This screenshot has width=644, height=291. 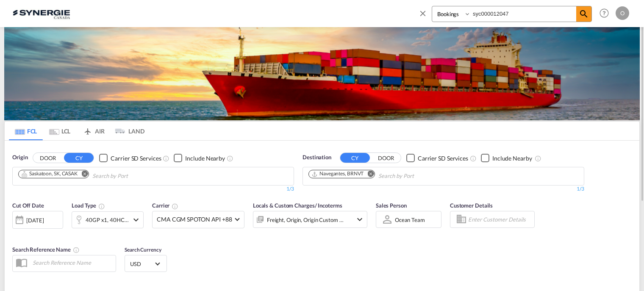 I want to click on span: icon-magnify, so click(x=584, y=14).